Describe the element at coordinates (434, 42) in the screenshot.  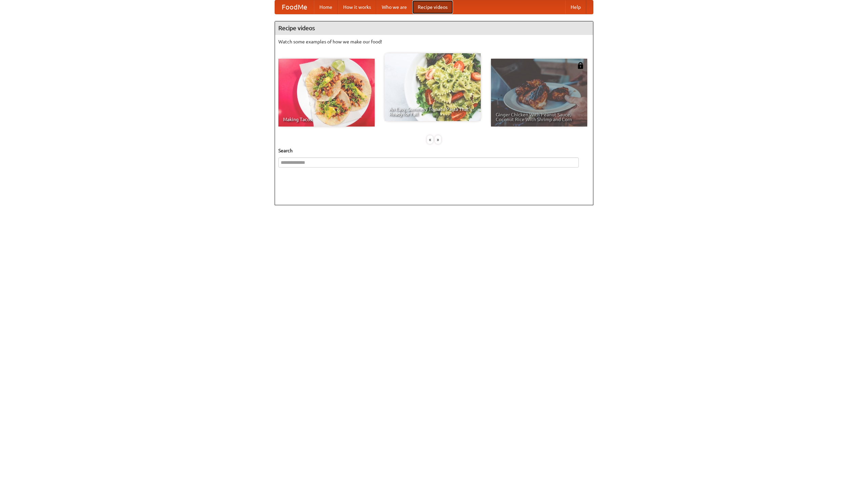
I see `p: Watch some examples of how we make our food!` at that location.